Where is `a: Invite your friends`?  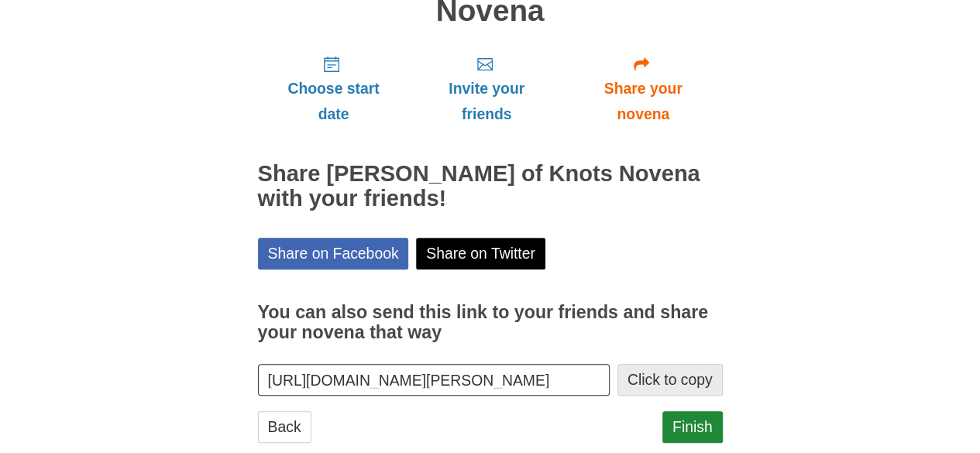 a: Invite your friends is located at coordinates (485, 88).